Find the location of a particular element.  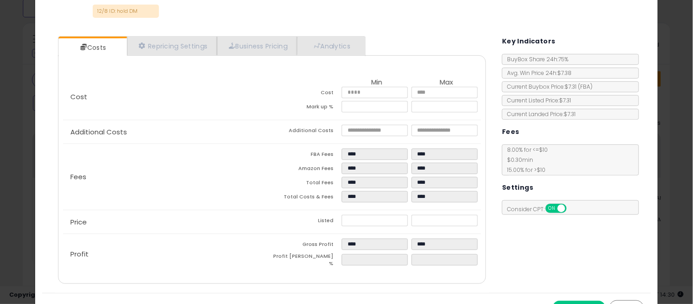

h5: Settings is located at coordinates (517, 187).